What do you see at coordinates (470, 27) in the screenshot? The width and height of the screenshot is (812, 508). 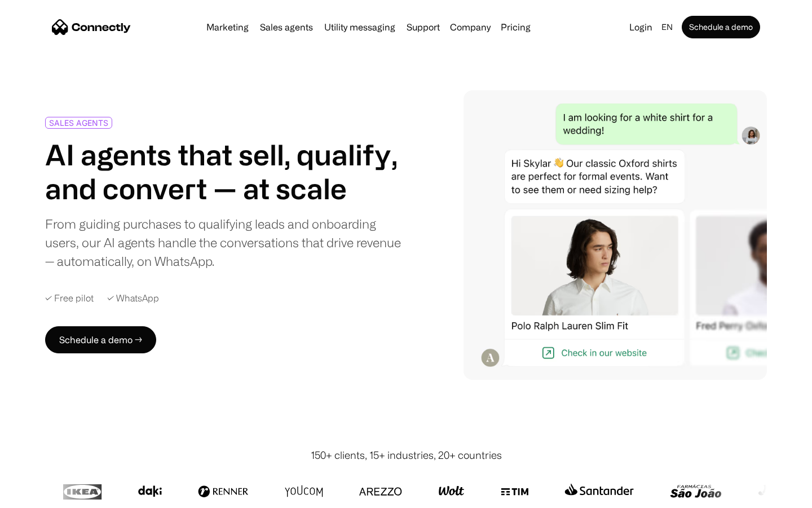 I see `div: Company` at bounding box center [470, 27].